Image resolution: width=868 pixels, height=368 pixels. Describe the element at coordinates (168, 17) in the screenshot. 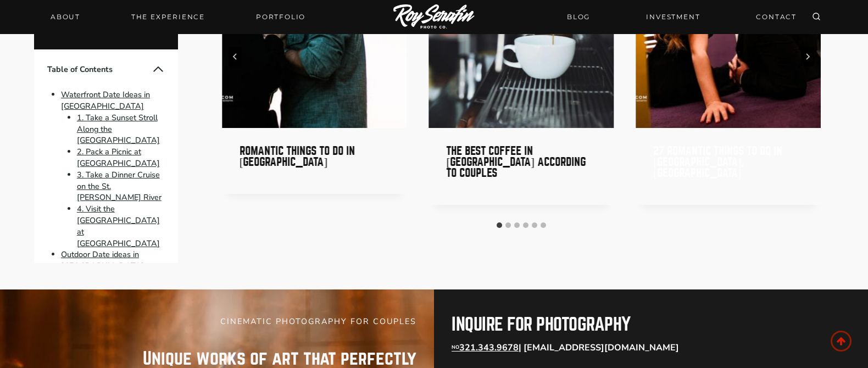

I see `a: THE EXPERIENCE` at that location.